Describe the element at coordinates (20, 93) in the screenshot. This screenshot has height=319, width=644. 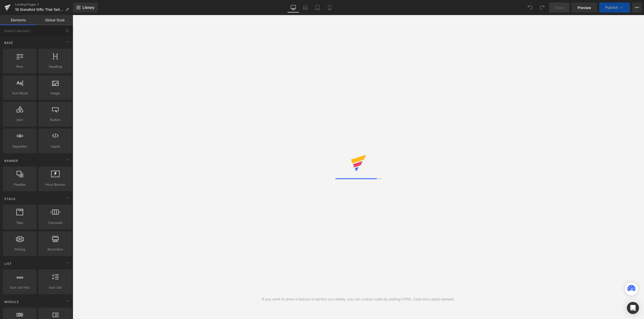
I see `span: Text Block` at that location.